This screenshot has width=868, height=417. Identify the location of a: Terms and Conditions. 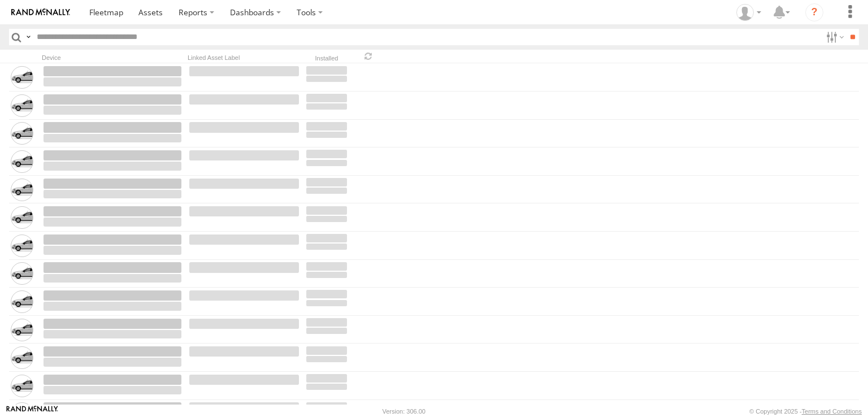
(832, 412).